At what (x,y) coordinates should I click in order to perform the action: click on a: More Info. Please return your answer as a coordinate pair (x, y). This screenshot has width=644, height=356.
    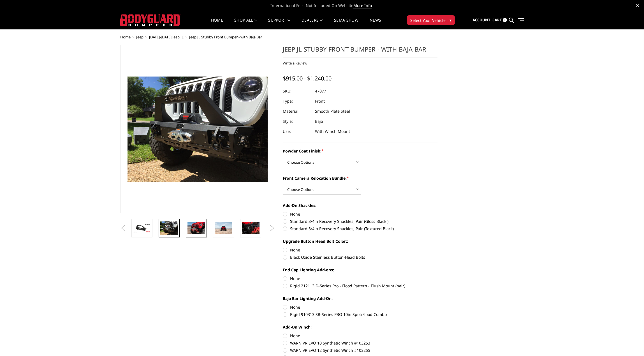
    Looking at the image, I should click on (363, 6).